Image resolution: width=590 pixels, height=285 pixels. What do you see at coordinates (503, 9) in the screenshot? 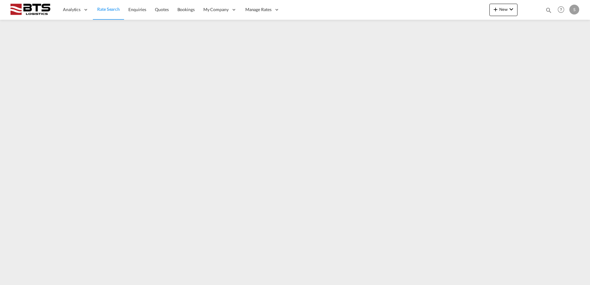
I see `span: New` at bounding box center [503, 9].